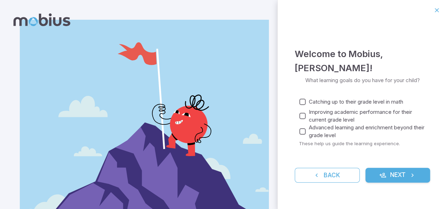 Image resolution: width=447 pixels, height=209 pixels. What do you see at coordinates (366, 116) in the screenshot?
I see `span: Improving academic performance for their current grade level` at bounding box center [366, 116].